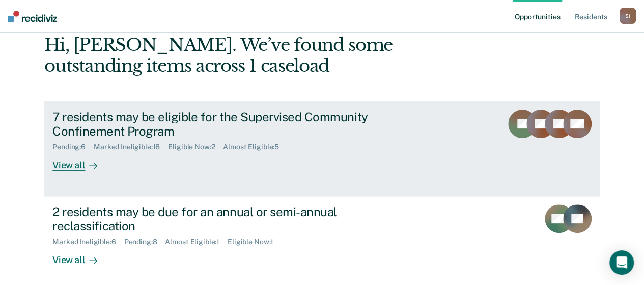  What do you see at coordinates (231, 219) in the screenshot?
I see `div: 2 residents may be due for an annual or semi-annual reclassification` at bounding box center [231, 219].